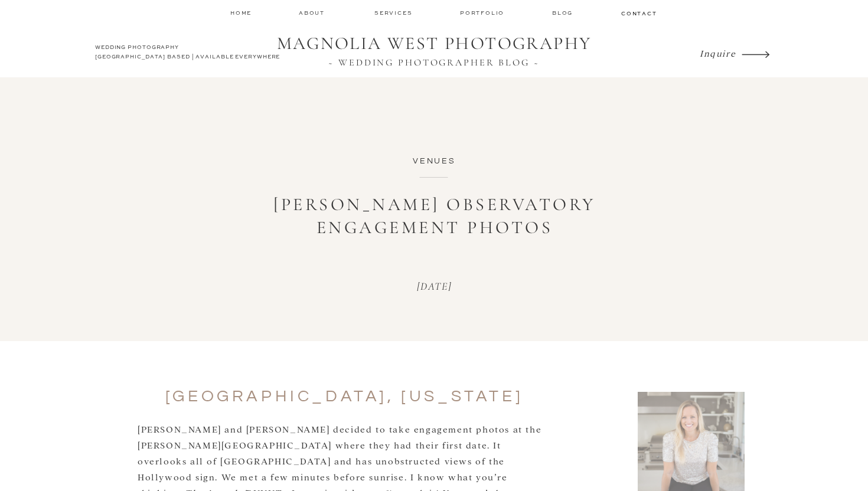  Describe the element at coordinates (564, 13) in the screenshot. I see `a: Blog` at that location.